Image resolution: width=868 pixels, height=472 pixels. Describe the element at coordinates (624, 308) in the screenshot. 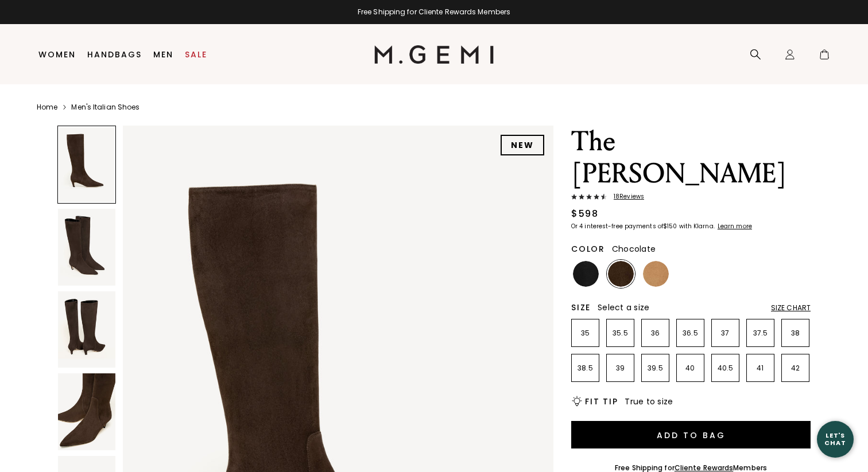

I see `span: Select a size` at that location.